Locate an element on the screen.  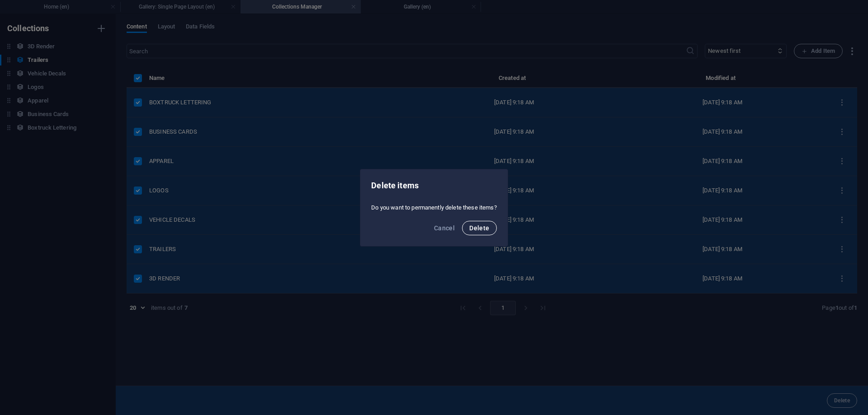
button: Delete is located at coordinates (479, 228).